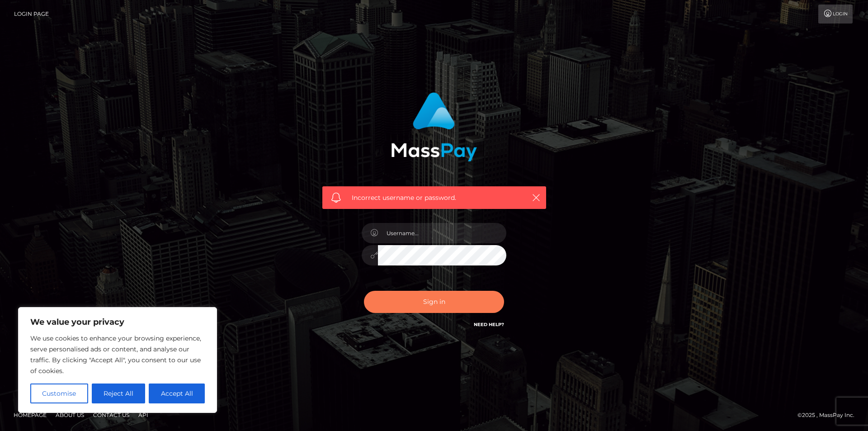 The image size is (868, 431). I want to click on p: We value your privacy, so click(117, 322).